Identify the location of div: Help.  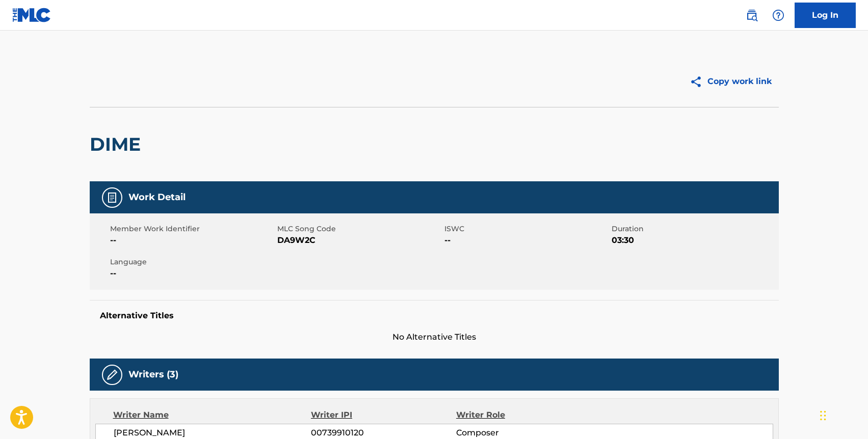
(778, 15).